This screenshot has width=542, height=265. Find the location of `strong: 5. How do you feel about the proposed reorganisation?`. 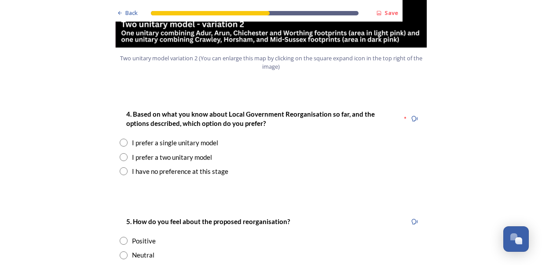

strong: 5. How do you feel about the proposed reorganisation? is located at coordinates (208, 221).